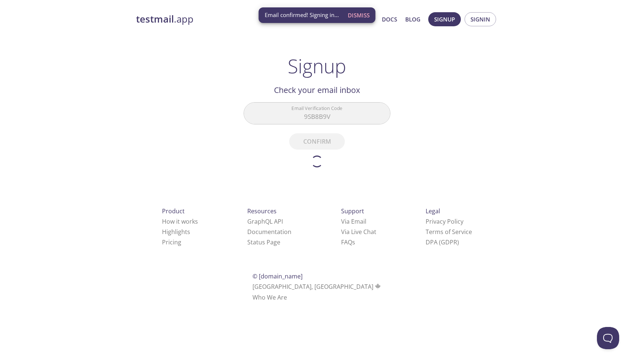 The image size is (634, 364). Describe the element at coordinates (432, 211) in the screenshot. I see `span: Legal` at that location.